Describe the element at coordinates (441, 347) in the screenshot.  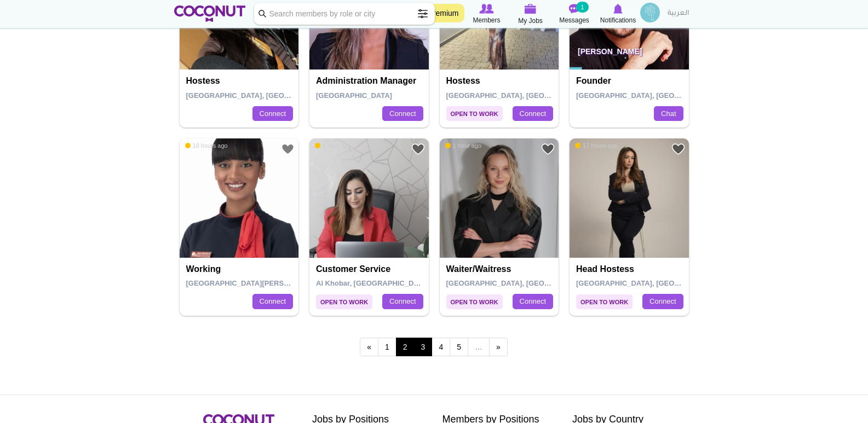
I see `a: 4` at that location.